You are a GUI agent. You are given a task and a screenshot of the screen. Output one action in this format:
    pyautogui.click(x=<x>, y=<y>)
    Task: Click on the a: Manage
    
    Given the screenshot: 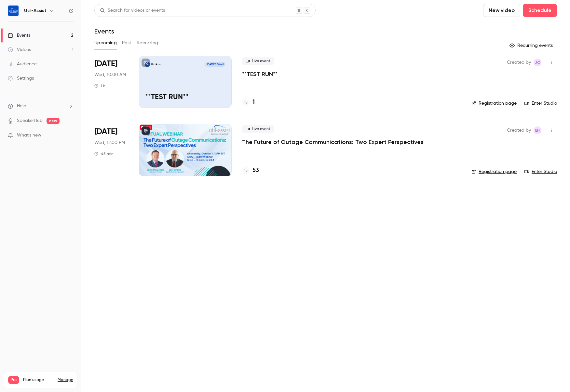 What is the action you would take?
    pyautogui.click(x=65, y=380)
    